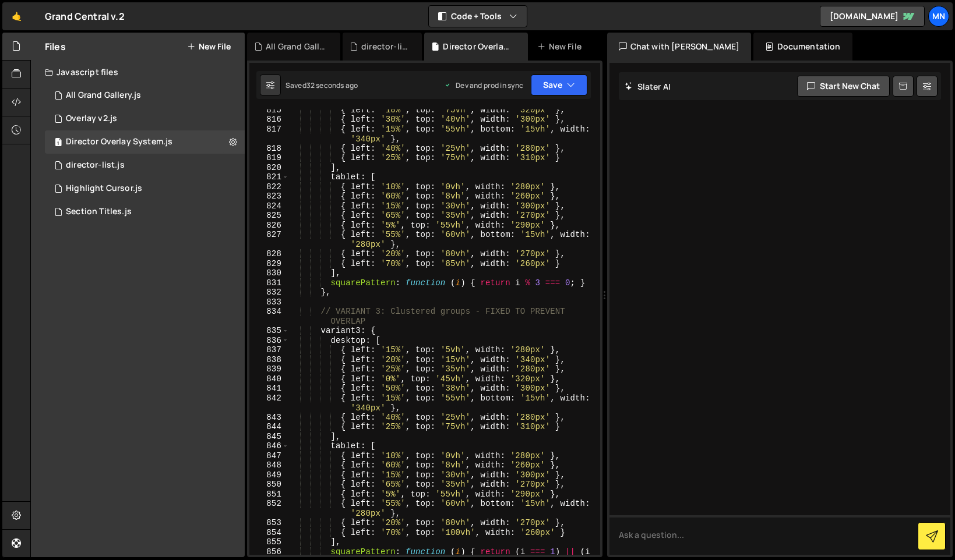  I want to click on div: 821, so click(269, 177).